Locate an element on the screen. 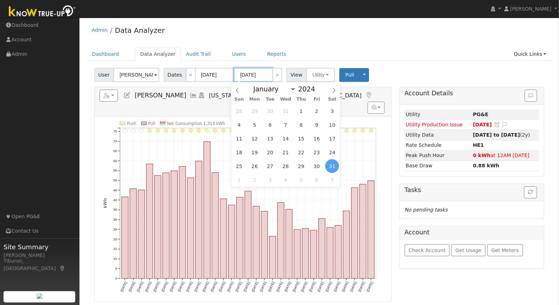 This screenshot has width=559, height=305. h5: Account Details is located at coordinates (472, 93).